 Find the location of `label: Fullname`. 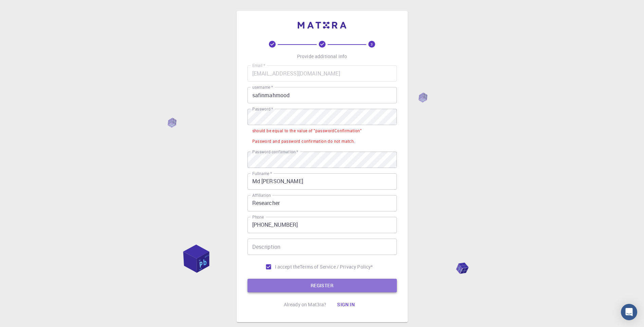

label: Fullname is located at coordinates (262, 173).